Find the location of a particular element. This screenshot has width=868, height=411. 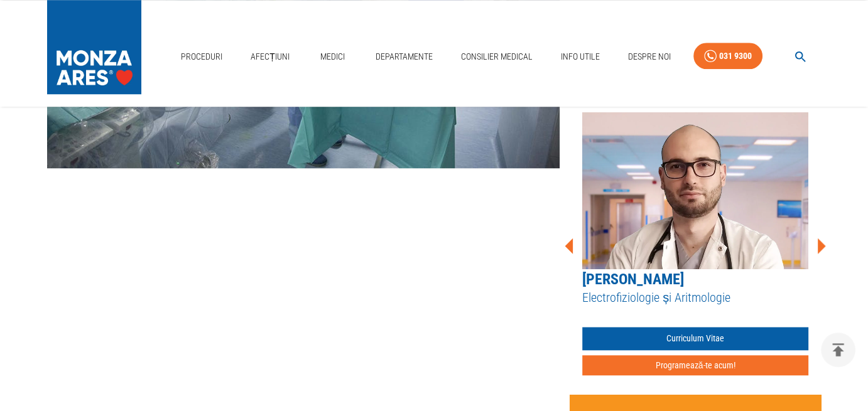

button: Programează-te acum! is located at coordinates (695, 366).